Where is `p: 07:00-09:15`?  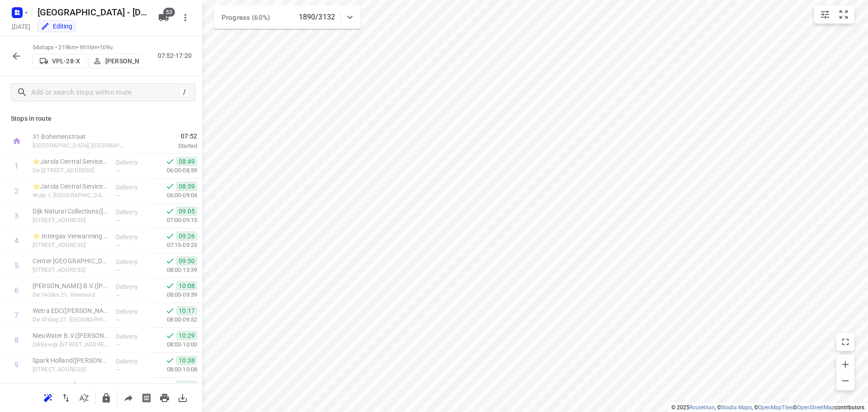 p: 07:00-09:15 is located at coordinates (174, 220).